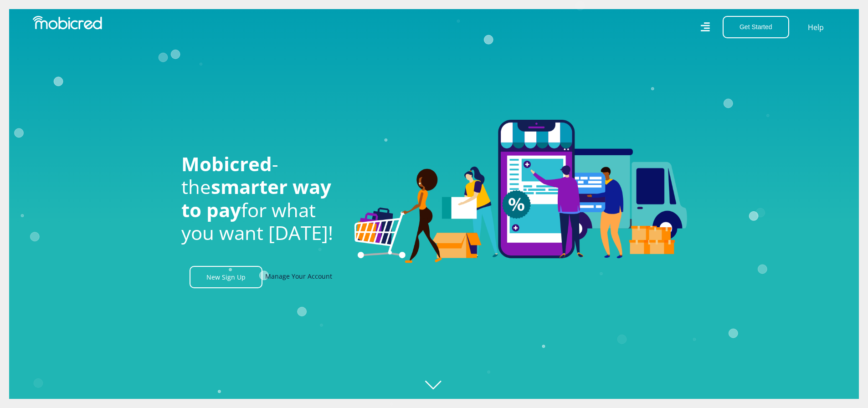 The height and width of the screenshot is (408, 868). Describe the element at coordinates (256, 198) in the screenshot. I see `span: smarter way to pay` at that location.